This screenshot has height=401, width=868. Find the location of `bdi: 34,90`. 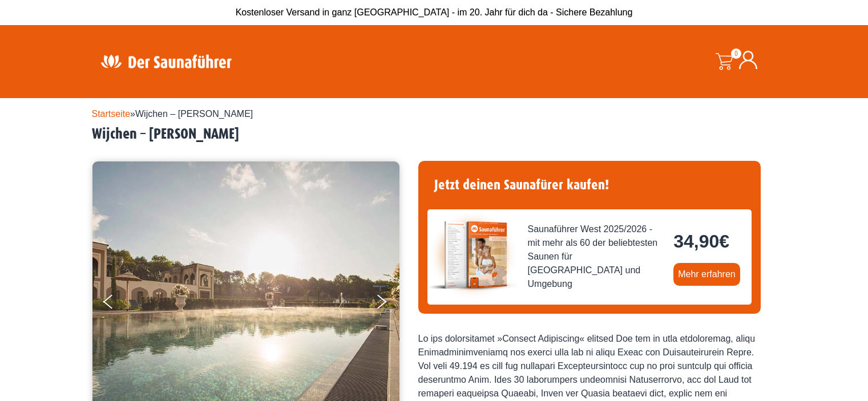

bdi: 34,90 is located at coordinates (701, 241).